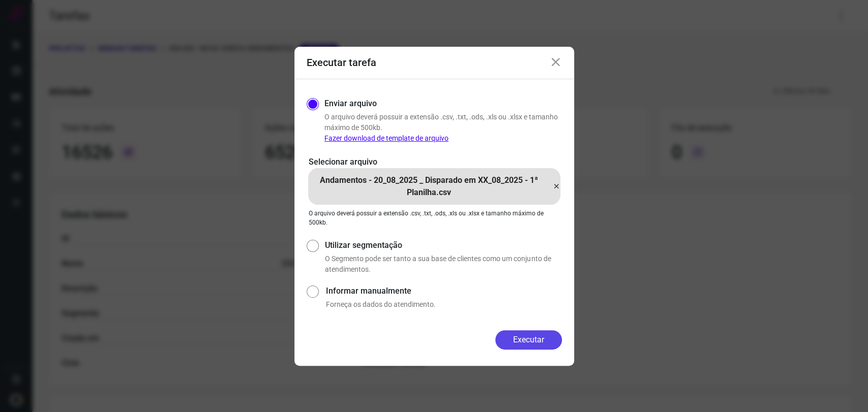  What do you see at coordinates (429, 187) in the screenshot?
I see `p: Andamentos - 20_08_2025 _ Disparado em XX_08_2025 - 1ª Planilha.csv` at bounding box center [429, 187].